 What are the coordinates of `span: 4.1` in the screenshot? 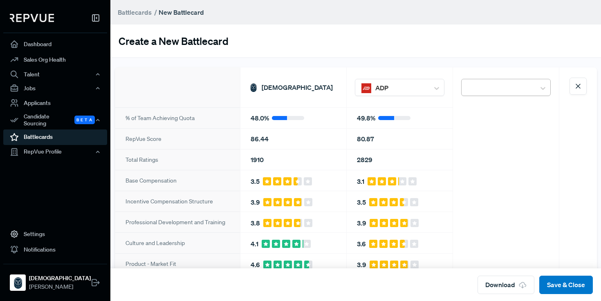 It's located at (254, 244).